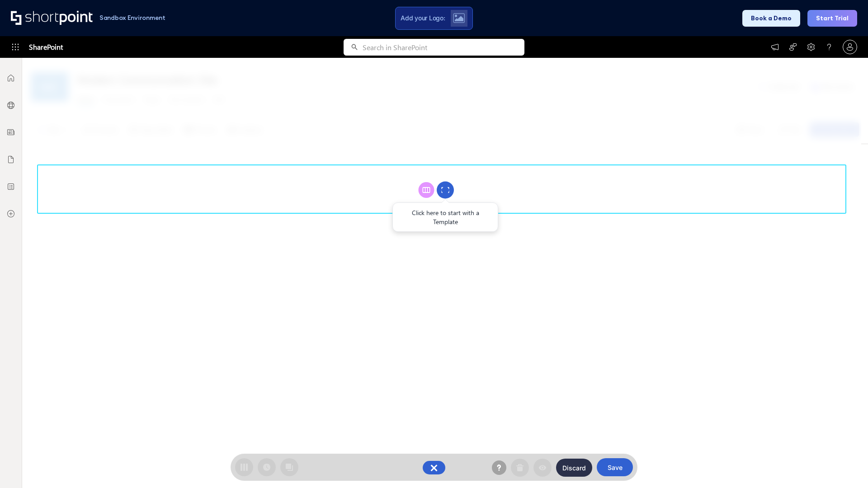 The width and height of the screenshot is (868, 488). What do you see at coordinates (45, 47) in the screenshot?
I see `span: SharePoint` at bounding box center [45, 47].